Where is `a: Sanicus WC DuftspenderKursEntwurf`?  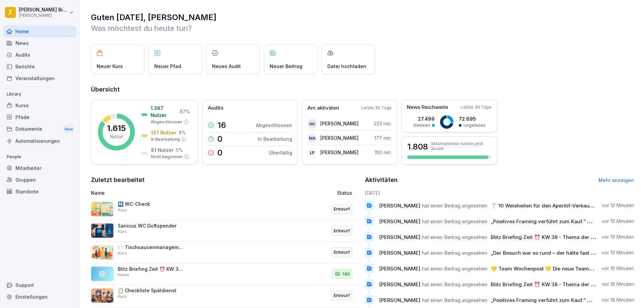 a: Sanicus WC DuftspenderKursEntwurf is located at coordinates (226, 231).